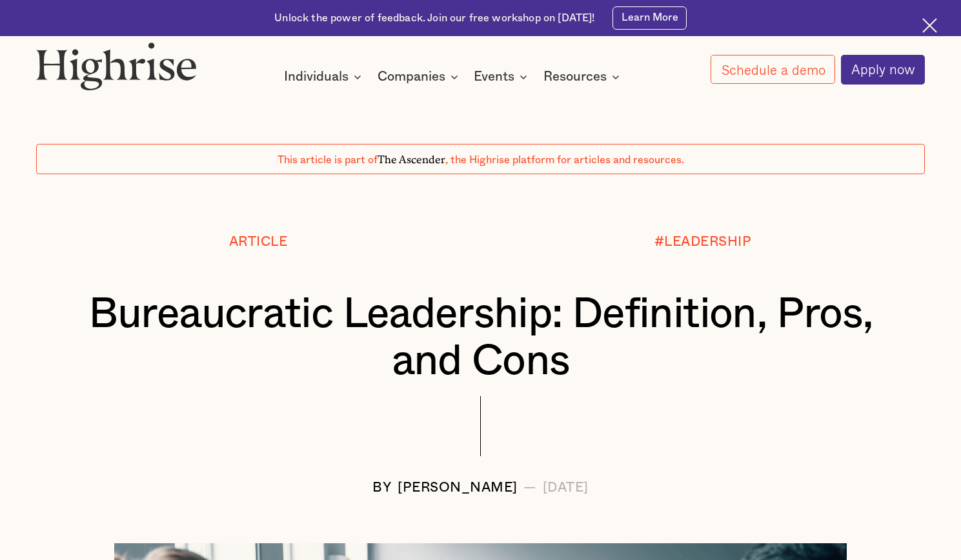 The height and width of the screenshot is (560, 961). I want to click on a: Schedule a demo, so click(772, 69).